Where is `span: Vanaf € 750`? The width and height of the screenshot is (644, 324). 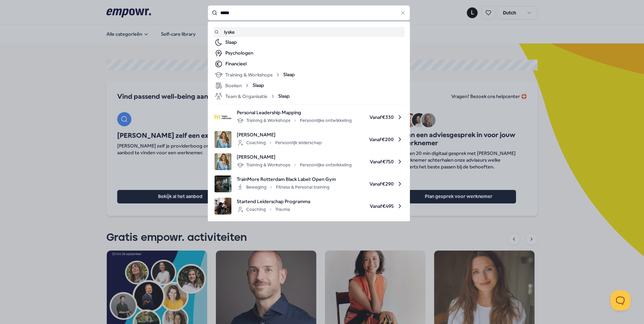
span: Vanaf € 750 is located at coordinates (380, 162).